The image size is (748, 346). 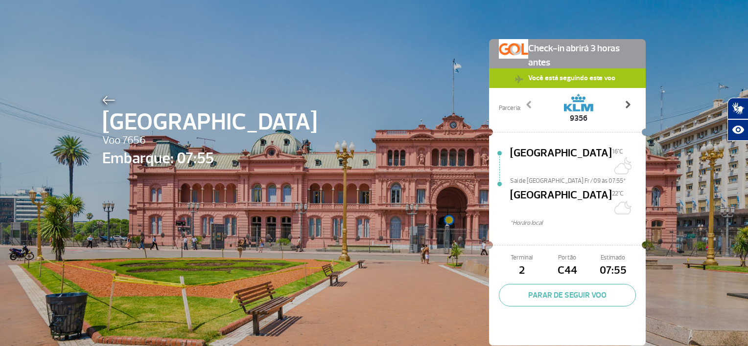 I want to click on span: Portão, so click(x=567, y=258).